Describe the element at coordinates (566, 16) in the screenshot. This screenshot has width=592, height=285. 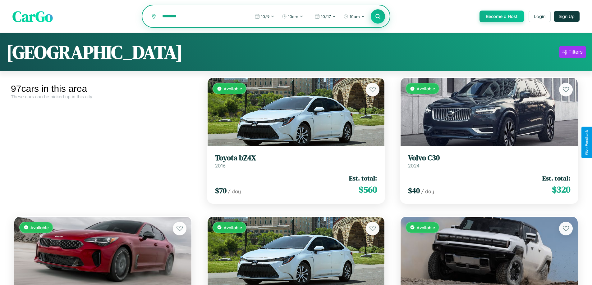
I see `button: Sign Up` at that location.